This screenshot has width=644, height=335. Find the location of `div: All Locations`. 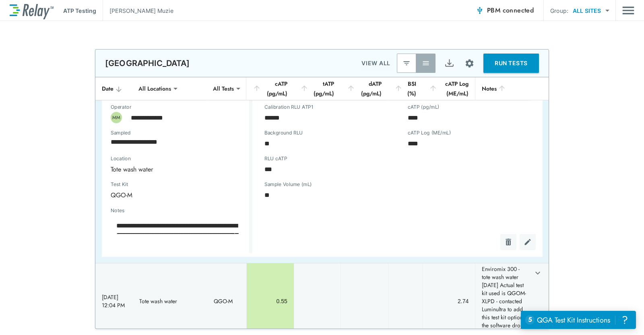

div: All Locations is located at coordinates (154, 88).